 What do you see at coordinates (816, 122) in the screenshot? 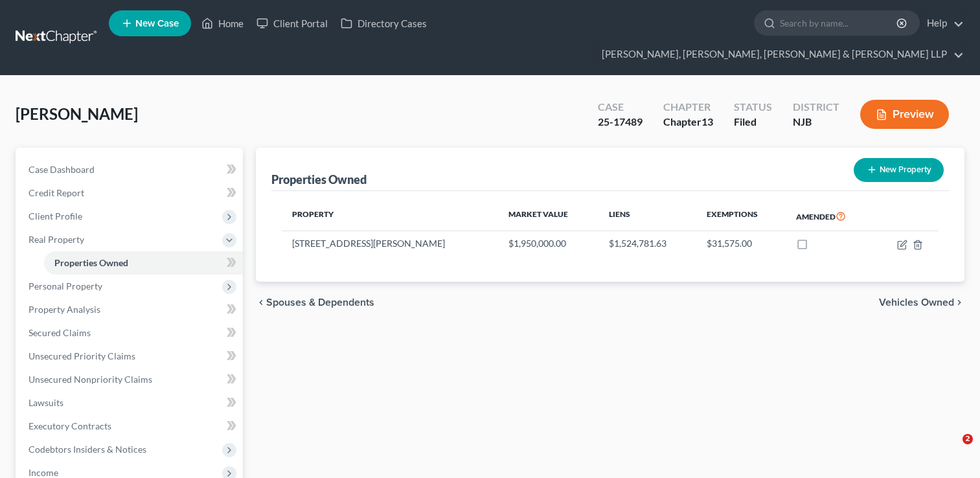
I see `div: NJB` at bounding box center [816, 122].